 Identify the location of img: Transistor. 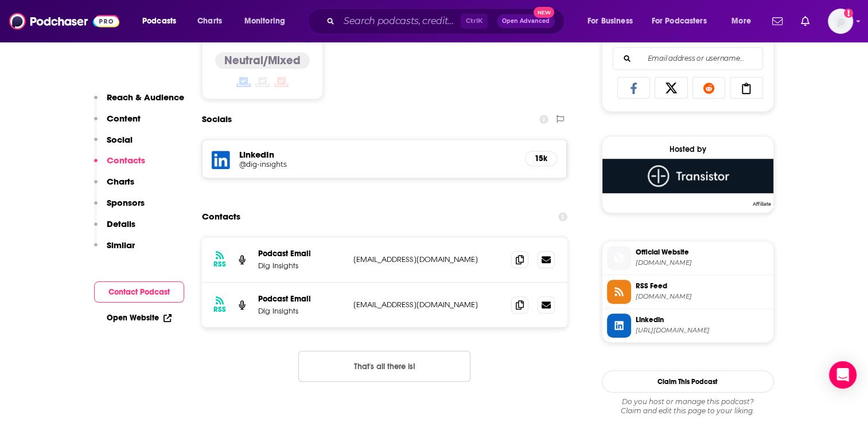
(688, 176).